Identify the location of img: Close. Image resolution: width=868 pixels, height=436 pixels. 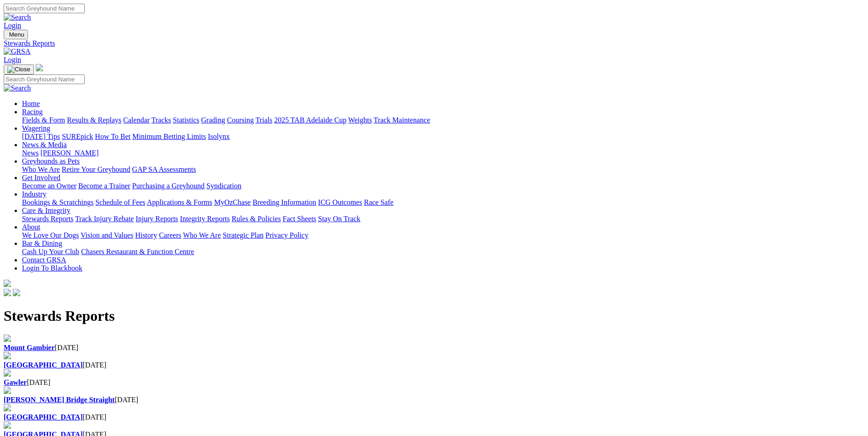
(19, 69).